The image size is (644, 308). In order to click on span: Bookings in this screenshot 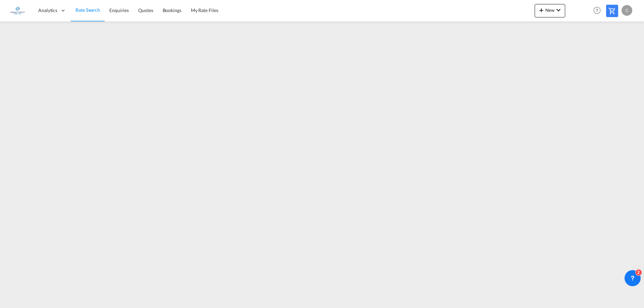, I will do `click(172, 10)`.